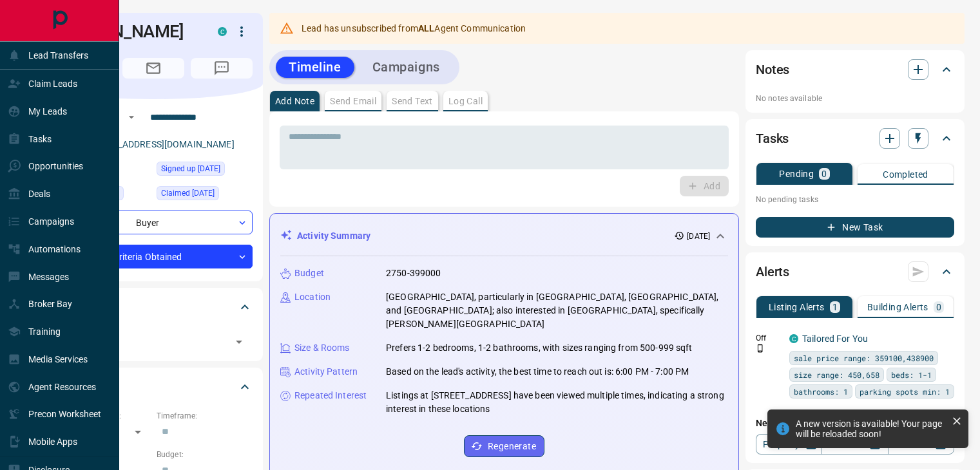  Describe the element at coordinates (153, 68) in the screenshot. I see `span: Email` at that location.